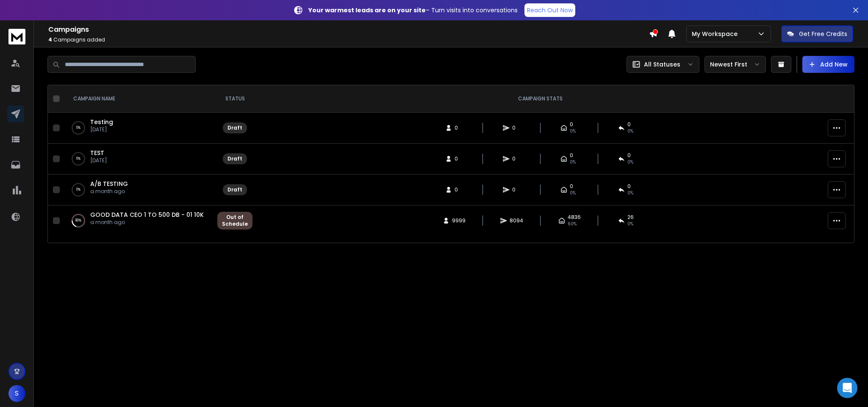 The image size is (868, 407). What do you see at coordinates (97, 153) in the screenshot?
I see `span: TEST` at bounding box center [97, 153].